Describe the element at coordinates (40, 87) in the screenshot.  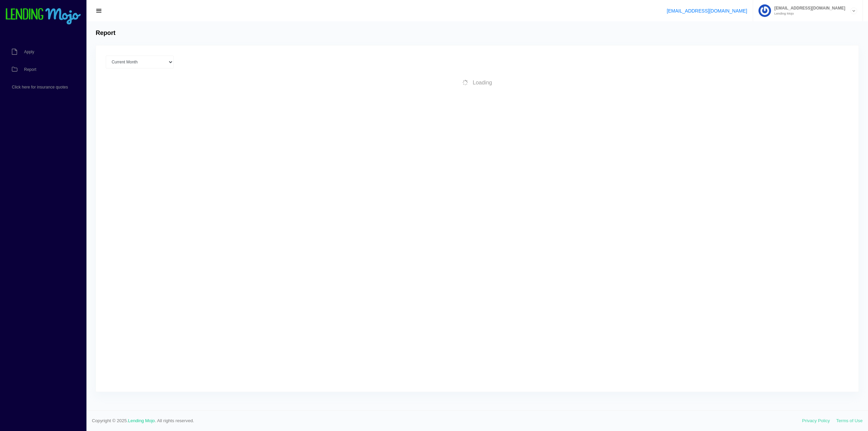
I see `span: Click here for insurance quotes` at that location.